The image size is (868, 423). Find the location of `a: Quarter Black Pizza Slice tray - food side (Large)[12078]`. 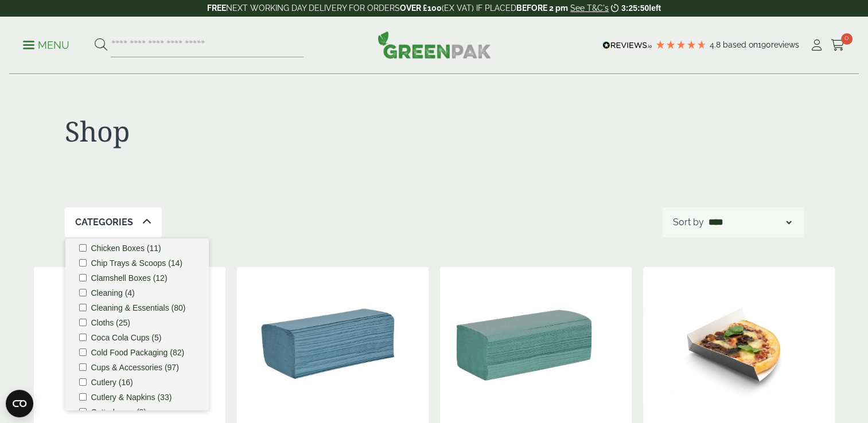

a: Quarter Black Pizza Slice tray - food side (Large)[12078] is located at coordinates (739, 339).